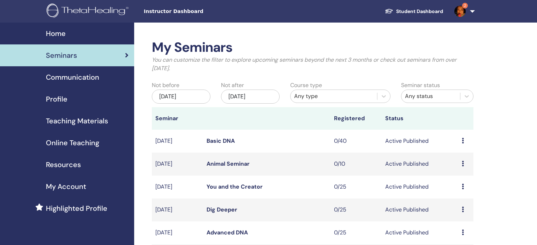  I want to click on span: Instructor Dashboard, so click(197, 11).